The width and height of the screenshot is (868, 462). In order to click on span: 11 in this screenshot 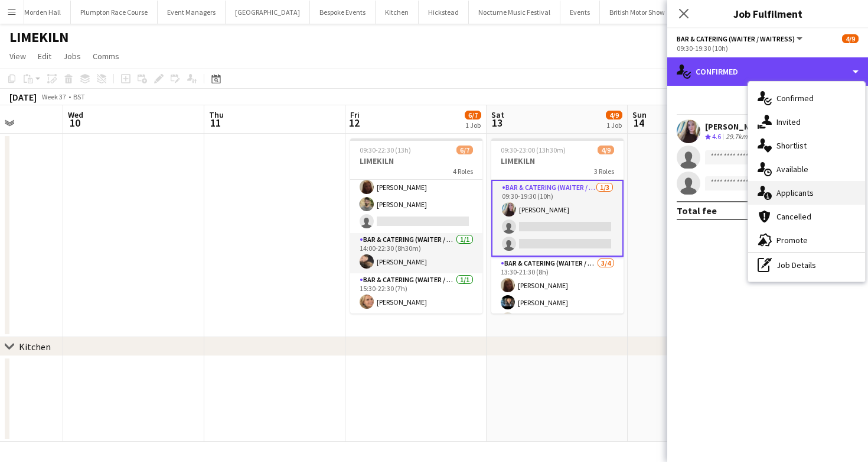, I will do `click(216, 123)`.